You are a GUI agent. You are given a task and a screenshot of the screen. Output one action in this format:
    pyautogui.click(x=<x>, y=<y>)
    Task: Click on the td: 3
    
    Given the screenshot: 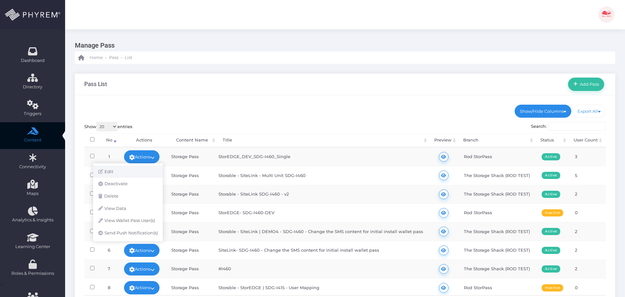 What is the action you would take?
    pyautogui.click(x=587, y=156)
    